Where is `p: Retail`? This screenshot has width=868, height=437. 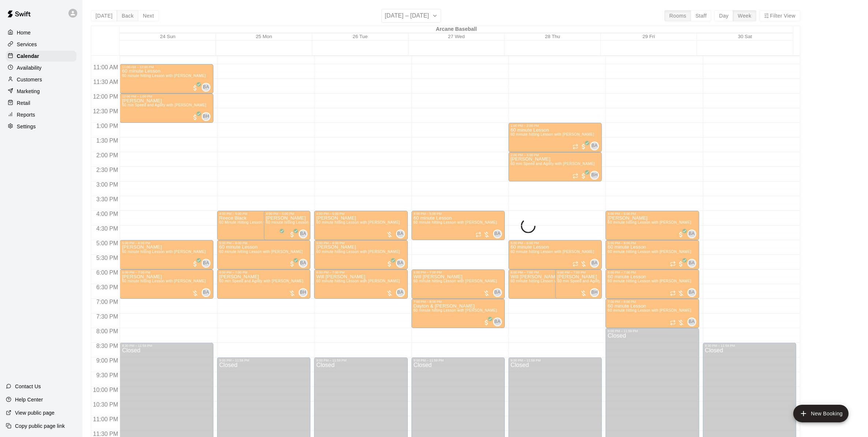 p: Retail is located at coordinates (23, 103).